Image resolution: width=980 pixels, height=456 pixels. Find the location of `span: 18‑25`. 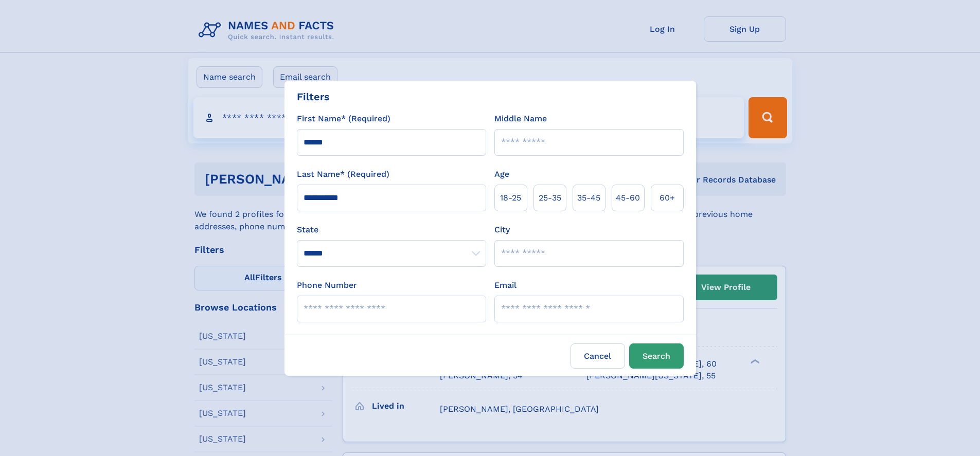

span: 18‑25 is located at coordinates (510, 198).